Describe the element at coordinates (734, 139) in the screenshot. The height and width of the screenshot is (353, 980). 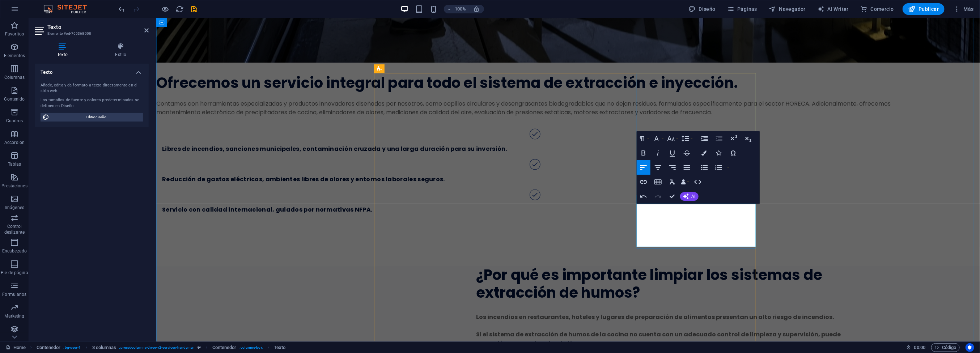
I see `button: Superscript` at that location.